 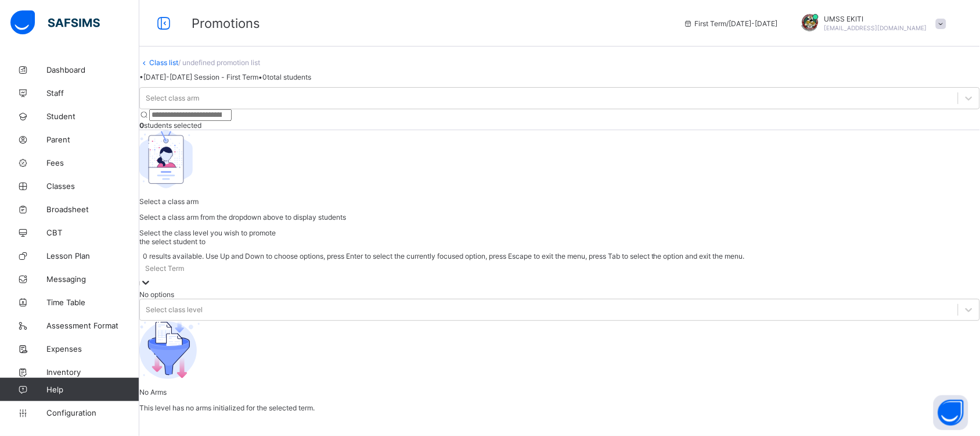 What do you see at coordinates (93, 372) in the screenshot?
I see `span: Inventory` at bounding box center [93, 372].